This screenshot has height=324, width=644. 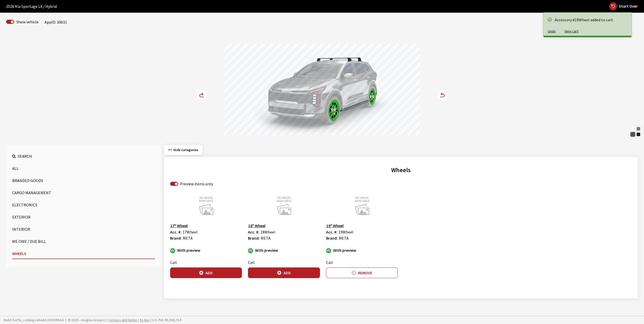 What do you see at coordinates (639, 134) in the screenshot?
I see `div: Fusion Black` at bounding box center [639, 134].